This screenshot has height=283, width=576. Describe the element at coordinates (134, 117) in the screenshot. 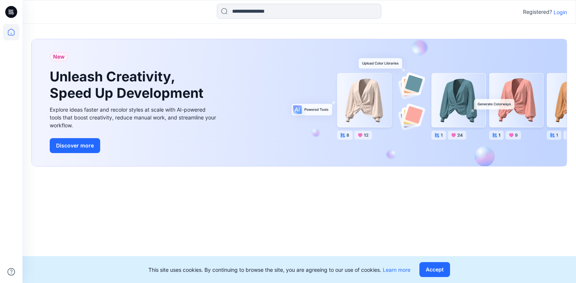

I see `div: Explore ideas faster and recolor styles at scale with AI-powered tools that boost creativity, red...` at that location.